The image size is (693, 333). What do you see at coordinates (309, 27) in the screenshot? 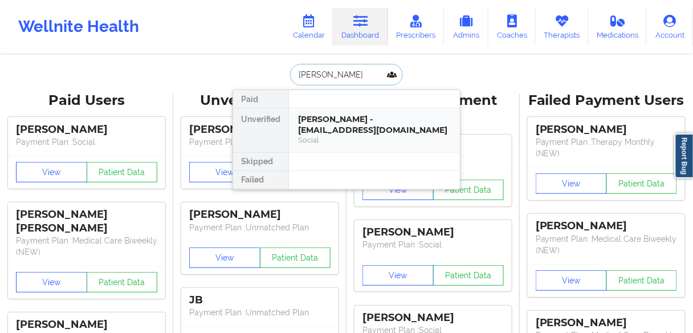
I see `a: Calendar` at bounding box center [309, 27].